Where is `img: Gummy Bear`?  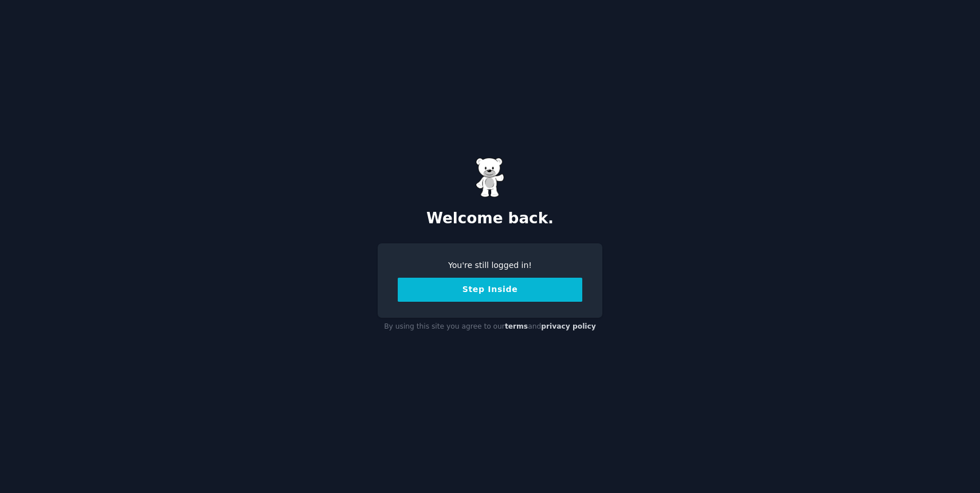
img: Gummy Bear is located at coordinates (490, 178).